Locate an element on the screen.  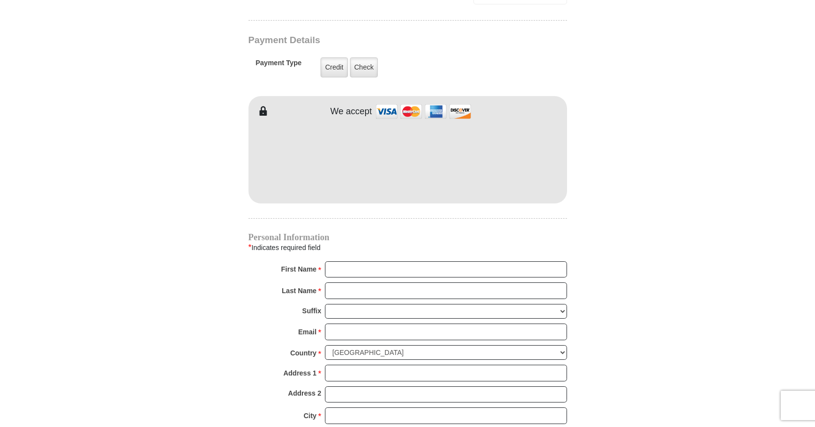
div: Indicates required field is located at coordinates (408, 248).